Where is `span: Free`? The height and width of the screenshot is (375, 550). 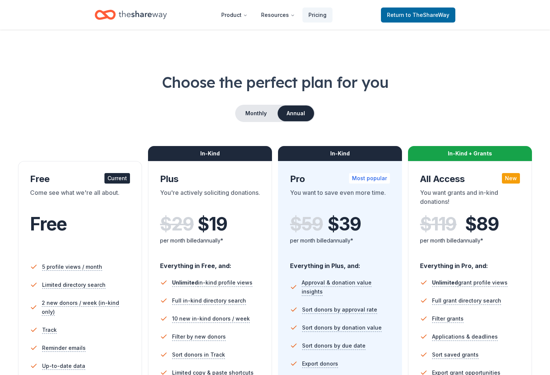 span: Free is located at coordinates (48, 224).